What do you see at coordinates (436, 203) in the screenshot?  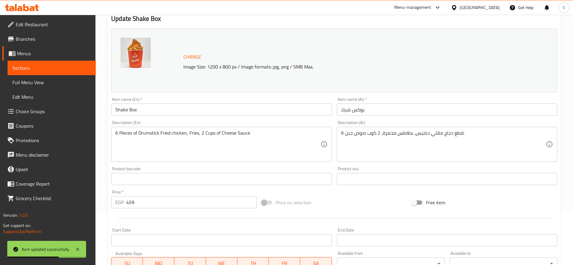 I see `span: Free item` at bounding box center [436, 203].